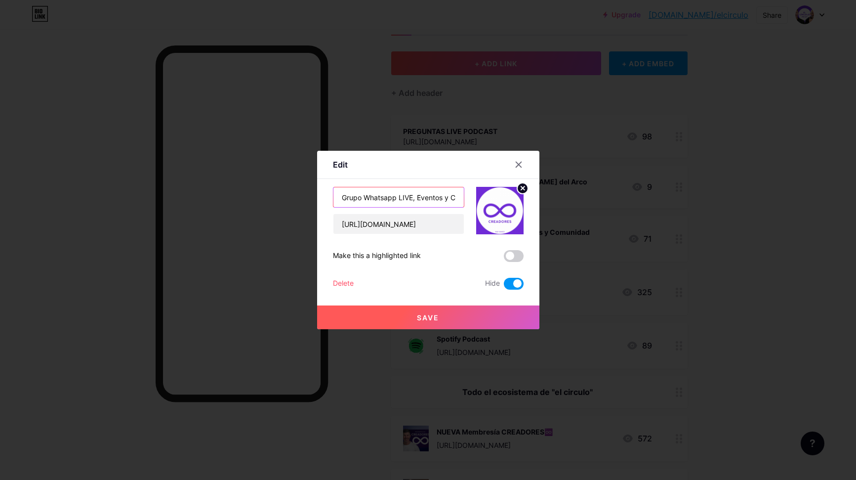  What do you see at coordinates (343, 284) in the screenshot?
I see `div: Delete` at bounding box center [343, 284].